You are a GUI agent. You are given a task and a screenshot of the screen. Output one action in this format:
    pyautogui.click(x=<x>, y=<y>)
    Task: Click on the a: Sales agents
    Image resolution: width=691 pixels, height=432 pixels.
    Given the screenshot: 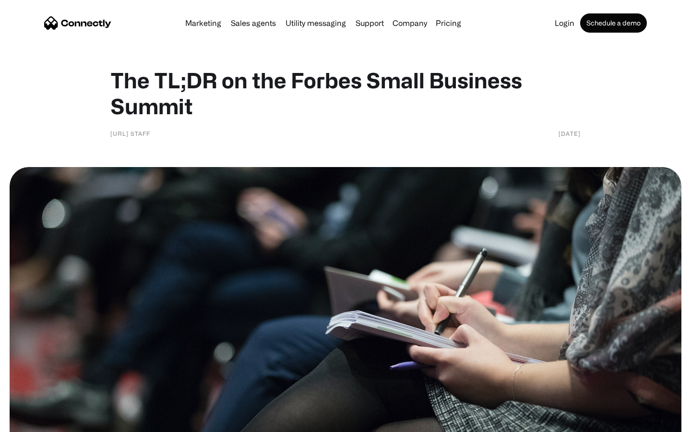 What is the action you would take?
    pyautogui.click(x=253, y=23)
    